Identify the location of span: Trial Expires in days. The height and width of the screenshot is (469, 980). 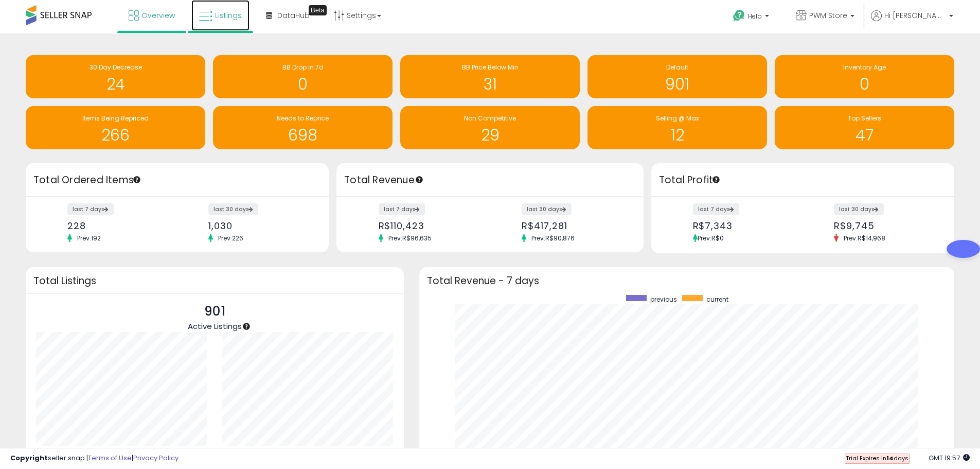
(877, 458).